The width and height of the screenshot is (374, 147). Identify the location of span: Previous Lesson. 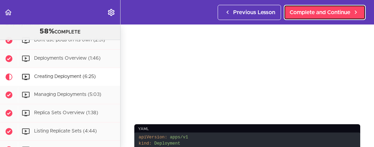
(254, 12).